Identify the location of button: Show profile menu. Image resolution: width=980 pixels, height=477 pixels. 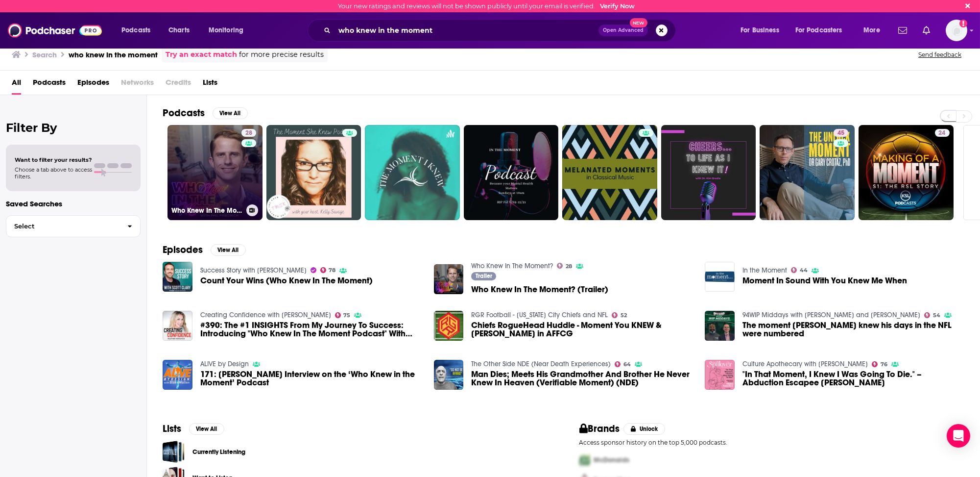
(956, 31).